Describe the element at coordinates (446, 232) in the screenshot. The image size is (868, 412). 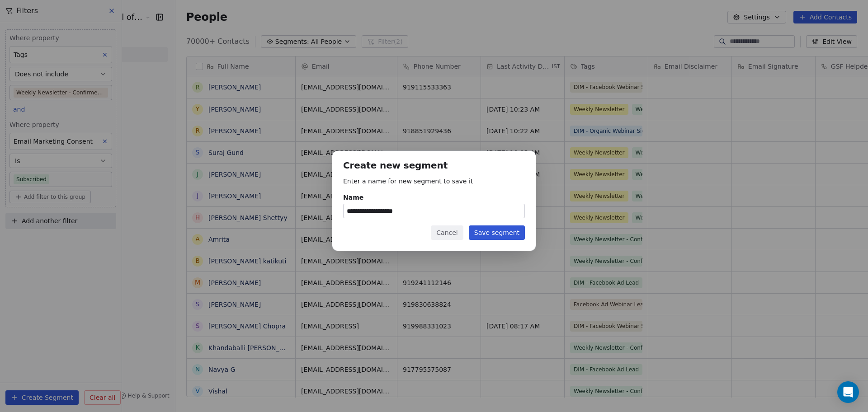
I see `button: Cancel` at that location.